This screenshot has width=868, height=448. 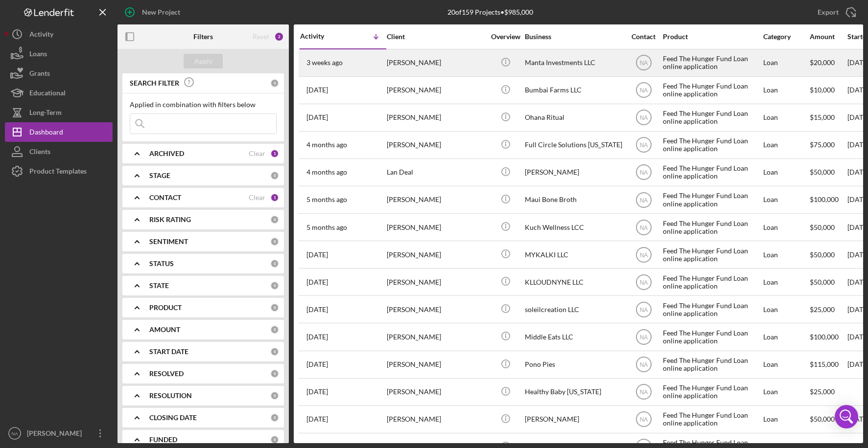 I want to click on button: Long-Term, so click(x=59, y=112).